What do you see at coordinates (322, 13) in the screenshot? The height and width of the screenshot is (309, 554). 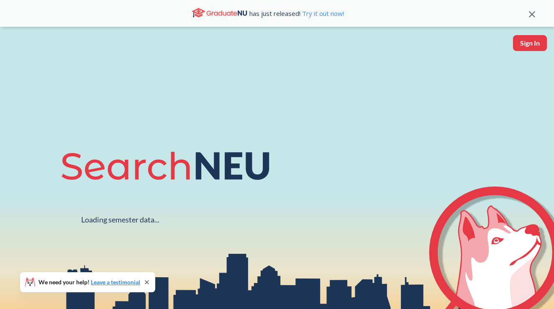 I see `a: Try it out now!` at bounding box center [322, 13].